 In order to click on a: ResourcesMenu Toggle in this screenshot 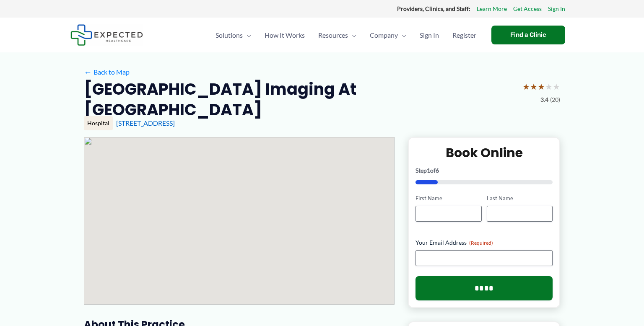, I will do `click(337, 35)`.